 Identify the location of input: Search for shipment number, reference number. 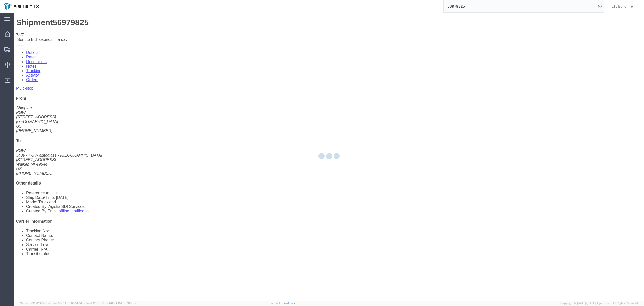
(520, 6).